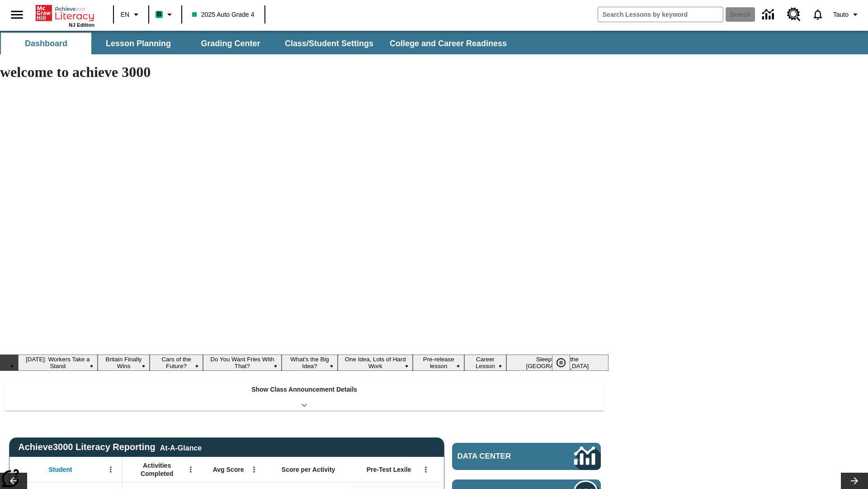 The image size is (868, 489). Describe the element at coordinates (305, 389) in the screenshot. I see `p: Show Class Announcement Details` at that location.